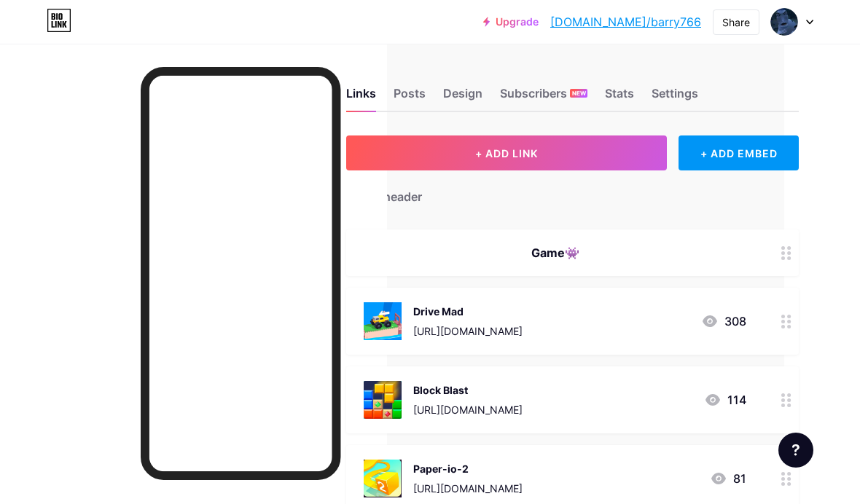  I want to click on img: Drive Mad, so click(382, 321).